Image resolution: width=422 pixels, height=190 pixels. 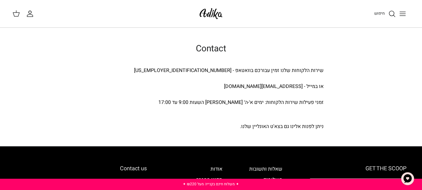 What do you see at coordinates (408, 178) in the screenshot?
I see `button: צ'אט` at bounding box center [408, 178].